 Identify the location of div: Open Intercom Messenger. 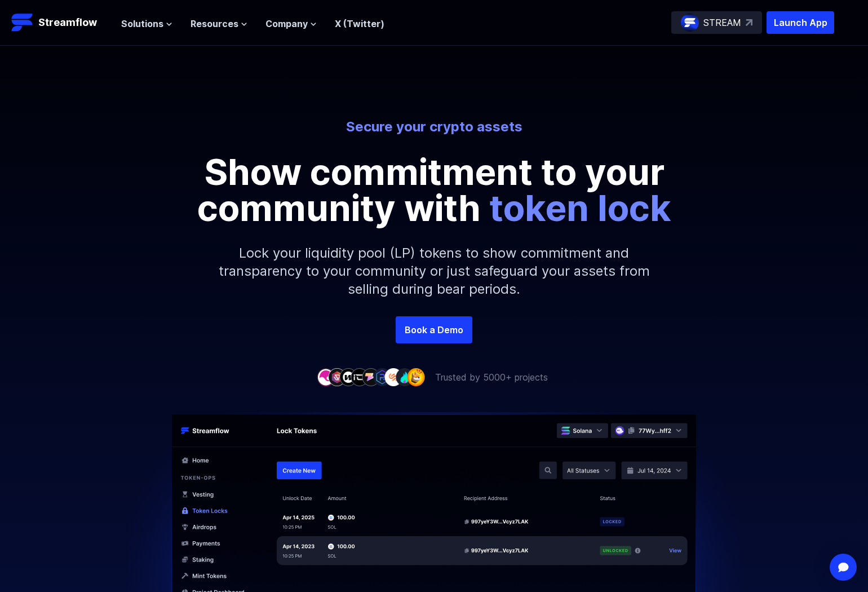
(843, 567).